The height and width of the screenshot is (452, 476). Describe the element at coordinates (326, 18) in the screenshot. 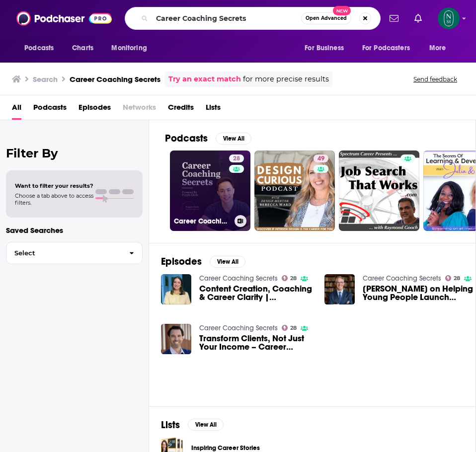

I see `span: Open Advanced` at that location.